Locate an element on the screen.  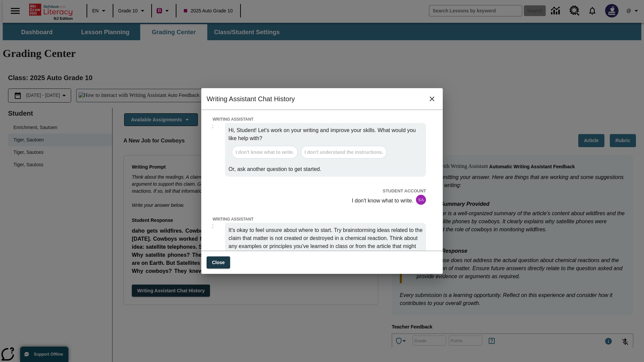
p: Or, ask another question to get started. is located at coordinates (325, 169).